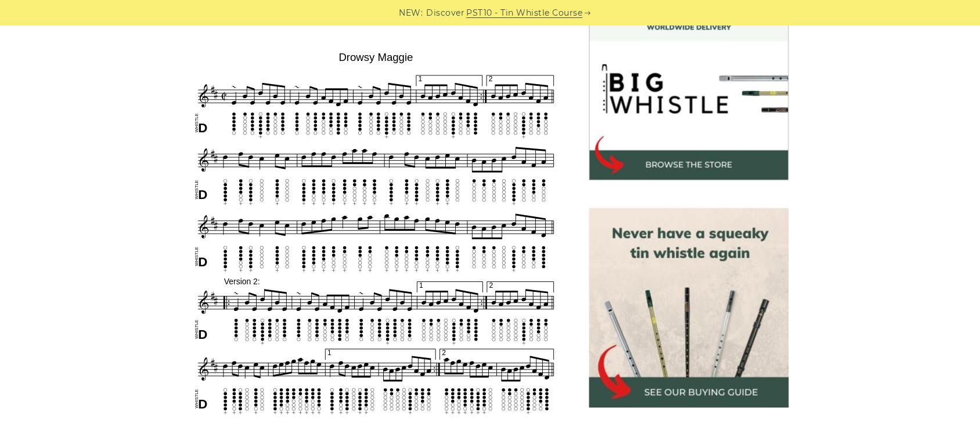 This screenshot has width=980, height=434. Describe the element at coordinates (525, 13) in the screenshot. I see `a: PST10 - Tin Whistle Course` at that location.